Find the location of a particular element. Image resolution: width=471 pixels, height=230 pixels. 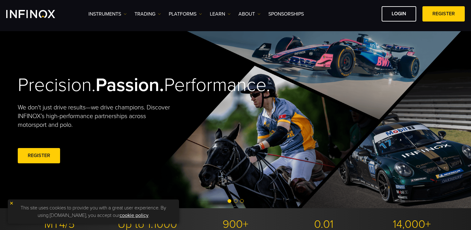

a: cookie policy is located at coordinates (134, 215).